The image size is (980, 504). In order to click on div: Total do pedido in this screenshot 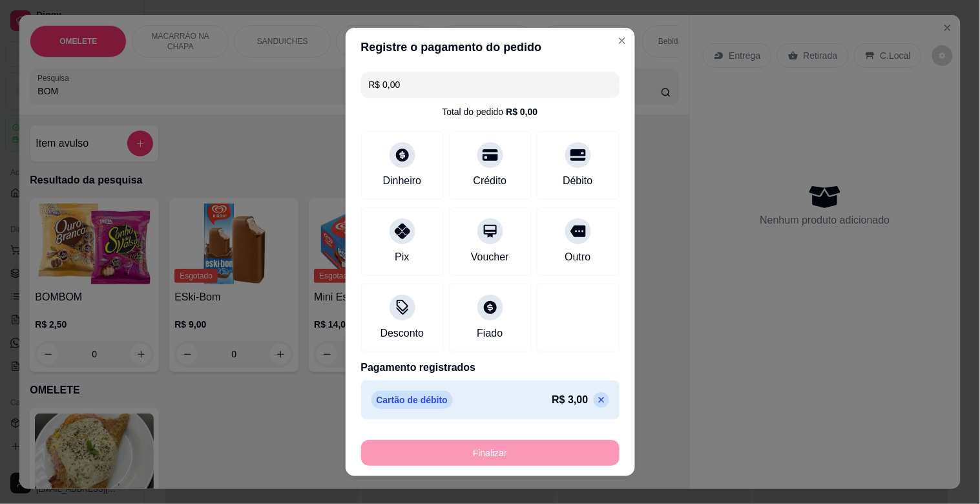, I will do `click(490, 112)`.